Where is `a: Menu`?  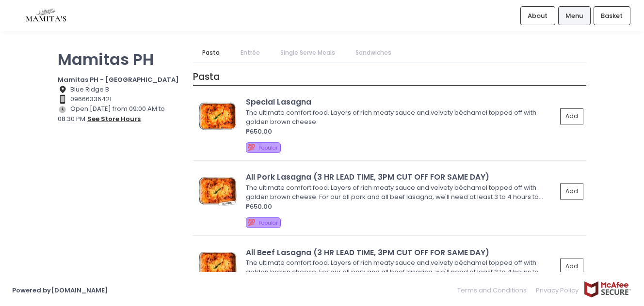 a: Menu is located at coordinates (574, 15).